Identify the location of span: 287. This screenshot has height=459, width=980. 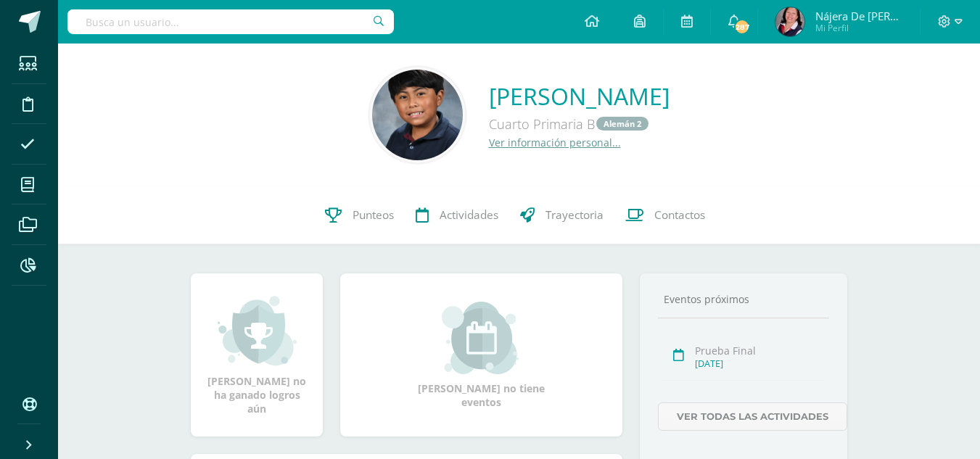
(742, 27).